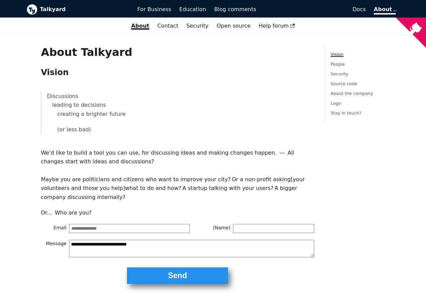  What do you see at coordinates (315, 9) in the screenshot?
I see `a: Docs` at bounding box center [315, 9].